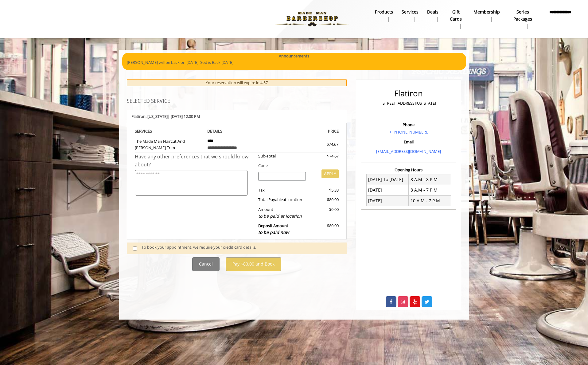 This screenshot has width=588, height=365. Describe the element at coordinates (237, 131) in the screenshot. I see `th: DETAILS` at that location.